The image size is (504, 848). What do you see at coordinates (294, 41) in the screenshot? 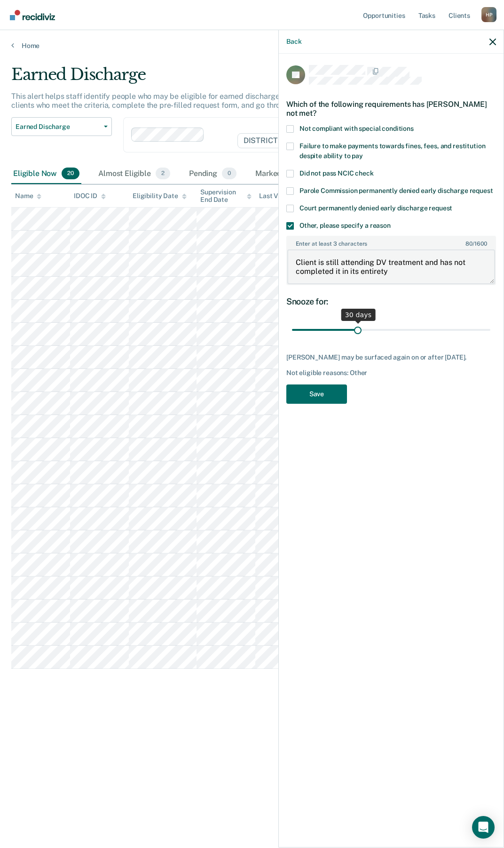
I see `button: Back` at bounding box center [294, 41].